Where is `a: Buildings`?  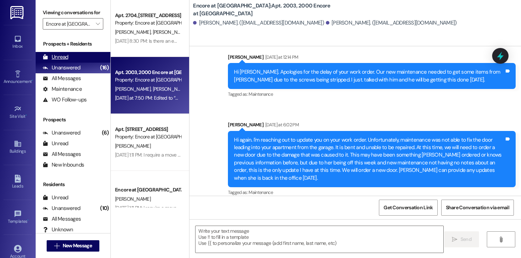
a: Buildings is located at coordinates (18, 147).